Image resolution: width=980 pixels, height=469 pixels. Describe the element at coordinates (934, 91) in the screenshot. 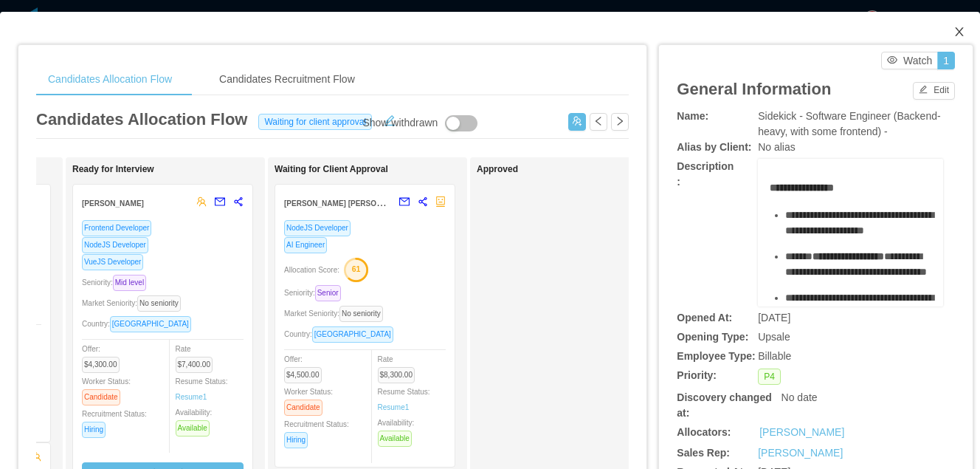

I see `button: icon: editEdit` at that location.